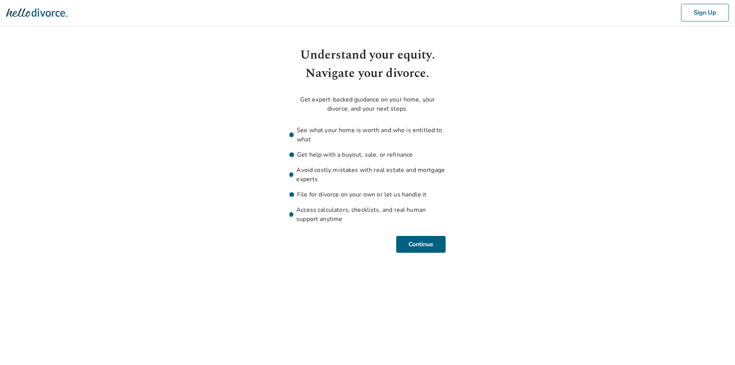 The image size is (735, 365). What do you see at coordinates (368, 175) in the screenshot?
I see `li: Avoid costly mistakes with real estate and mortgage experts` at bounding box center [368, 175].